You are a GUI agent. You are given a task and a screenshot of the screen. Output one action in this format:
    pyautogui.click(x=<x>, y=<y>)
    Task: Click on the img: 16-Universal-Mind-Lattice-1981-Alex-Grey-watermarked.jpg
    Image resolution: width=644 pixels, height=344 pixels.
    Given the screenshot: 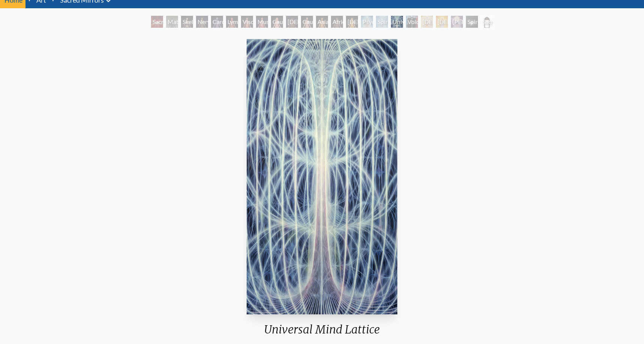 What is the action you would take?
    pyautogui.click(x=322, y=177)
    